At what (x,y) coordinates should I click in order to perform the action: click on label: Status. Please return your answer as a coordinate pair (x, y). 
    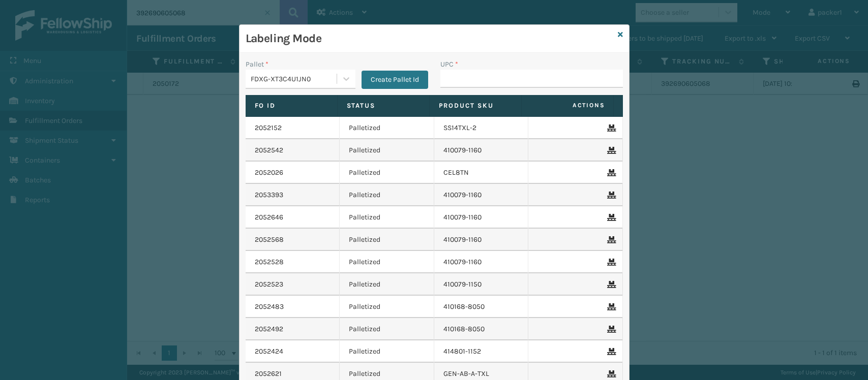
    Looking at the image, I should click on (384, 106).